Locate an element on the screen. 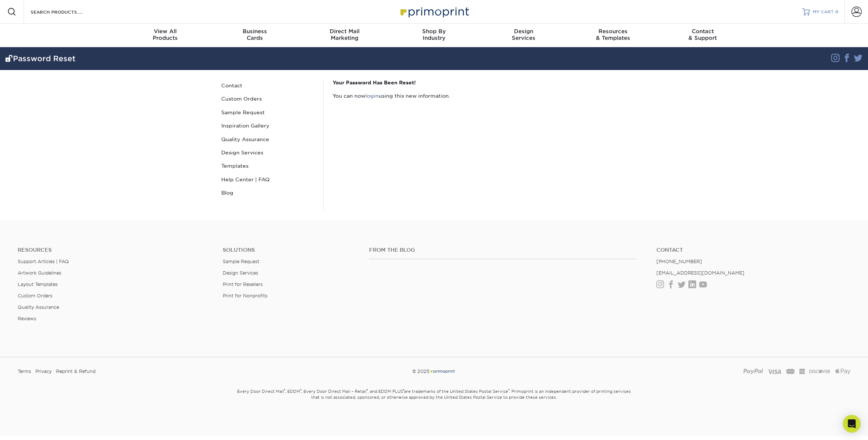 This screenshot has height=440, width=868. a: Resources& Templates is located at coordinates (613, 36).